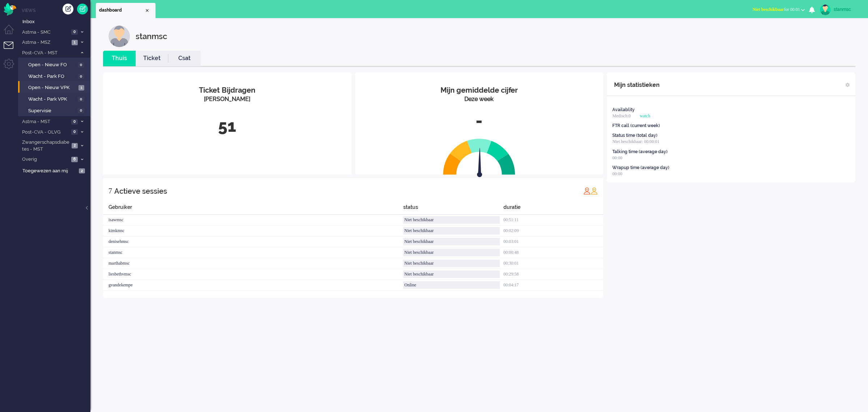 This screenshot has height=412, width=868. What do you see at coordinates (840, 10) in the screenshot?
I see `a: stanmsc` at bounding box center [840, 10].